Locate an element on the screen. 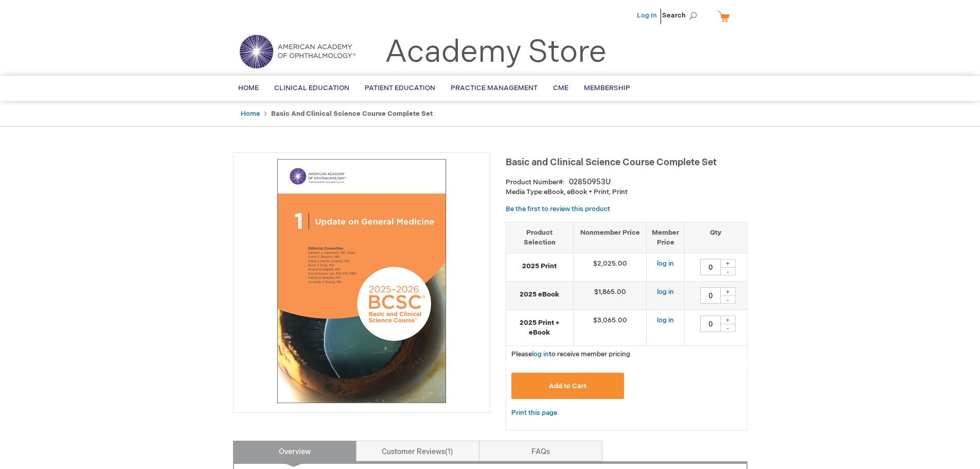 The image size is (980, 469). th: Product Selection is located at coordinates (539, 237).